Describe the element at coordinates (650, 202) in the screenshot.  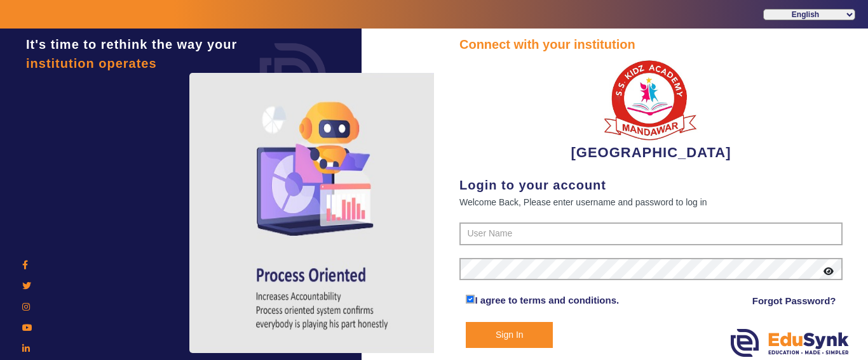
I see `div: Welcome Back, Please enter username and password to log in` at that location.